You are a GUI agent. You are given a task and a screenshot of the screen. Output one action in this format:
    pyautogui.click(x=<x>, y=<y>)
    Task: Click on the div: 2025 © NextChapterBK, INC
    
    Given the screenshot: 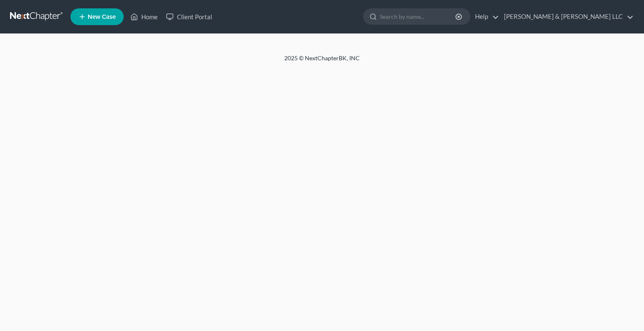 What is the action you would take?
    pyautogui.click(x=322, y=61)
    